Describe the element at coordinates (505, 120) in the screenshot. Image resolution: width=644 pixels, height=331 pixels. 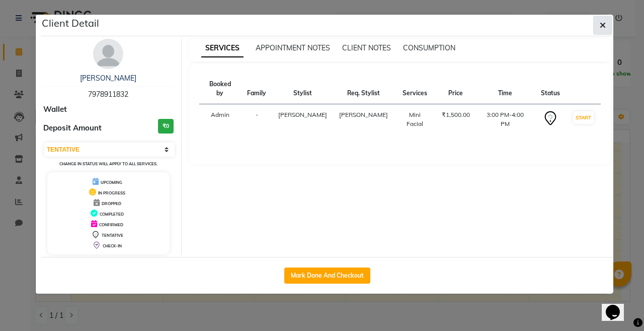
I see `td: 3:00 PM-4:00 PM` at that location.